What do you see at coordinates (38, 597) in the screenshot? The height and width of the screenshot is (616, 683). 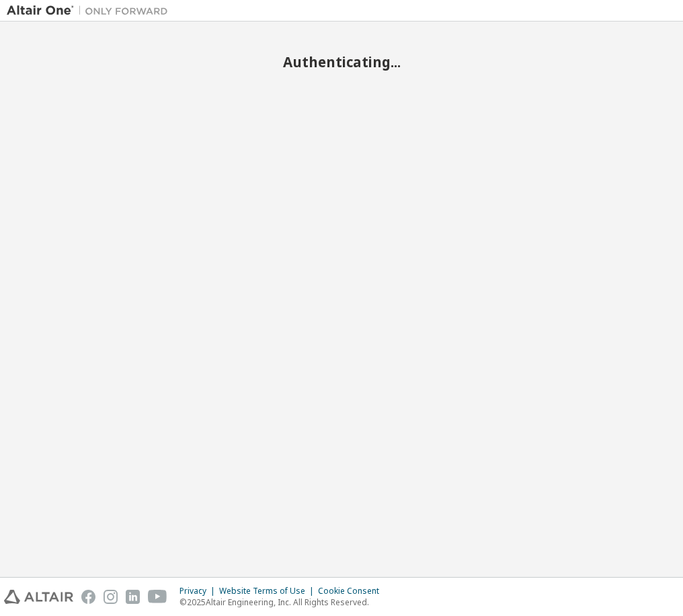 I see `img: altair_logo.svg` at bounding box center [38, 597].